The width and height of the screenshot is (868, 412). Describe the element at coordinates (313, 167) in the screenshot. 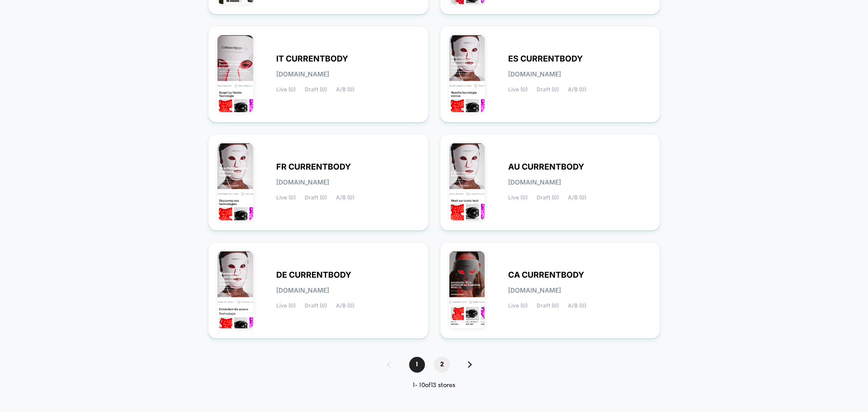

I see `span: FR CURRENTBODY` at that location.